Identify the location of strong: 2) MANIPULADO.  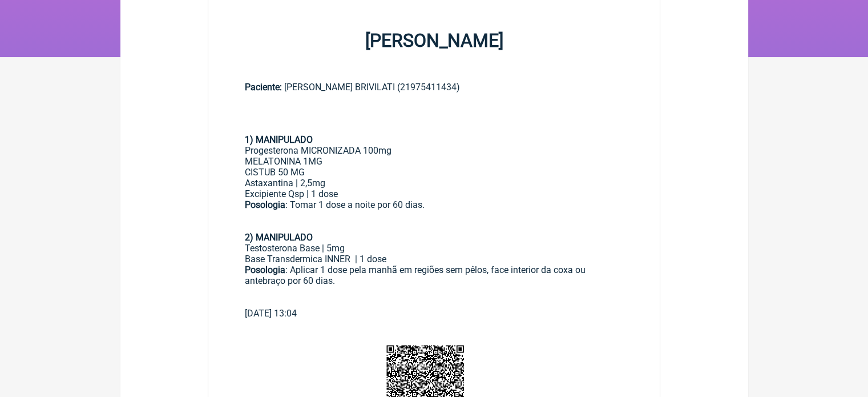
(279, 237).